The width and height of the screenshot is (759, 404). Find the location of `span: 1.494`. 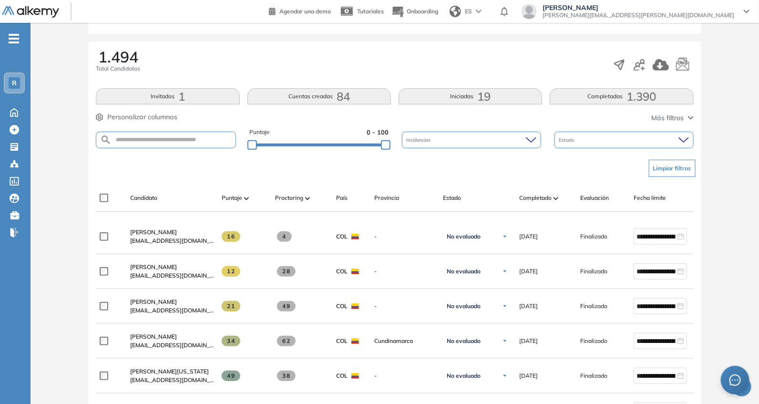

span: 1.494 is located at coordinates (118, 57).